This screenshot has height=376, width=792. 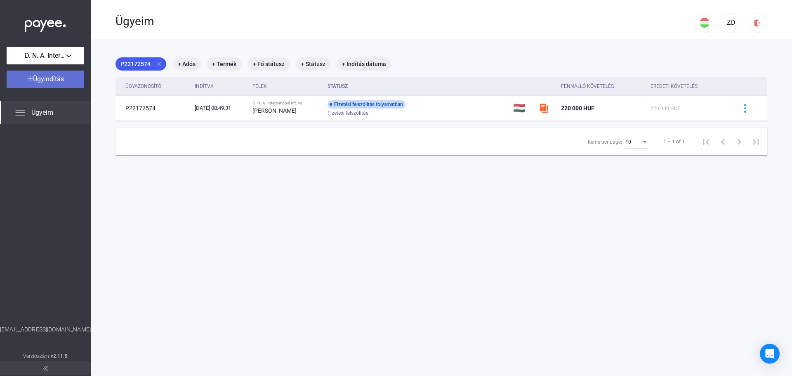 What do you see at coordinates (45, 56) in the screenshot?
I see `button: D. N. A. International Kft.` at bounding box center [45, 56].